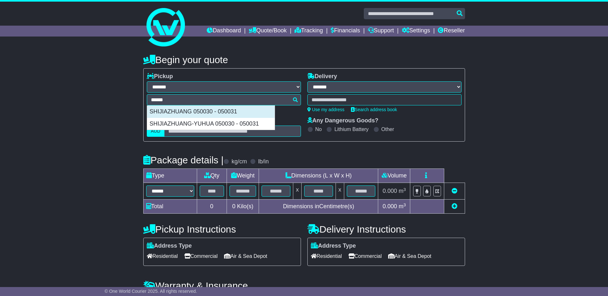 This screenshot has height=296, width=608. I want to click on td: Total, so click(170, 207).